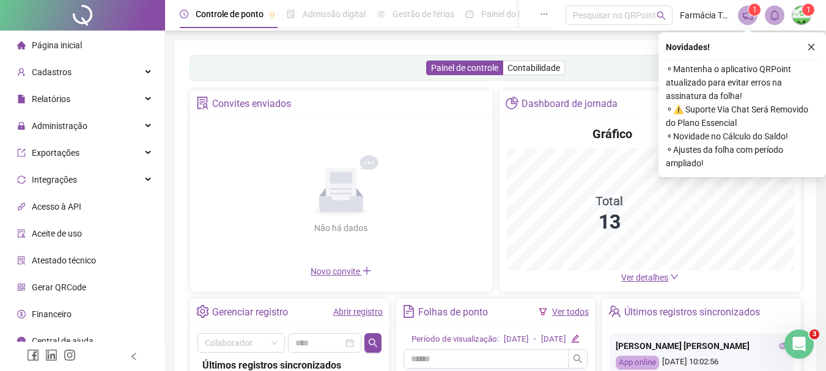 Image resolution: width=826 pixels, height=371 pixels. What do you see at coordinates (543, 312) in the screenshot?
I see `span: filter` at bounding box center [543, 312].